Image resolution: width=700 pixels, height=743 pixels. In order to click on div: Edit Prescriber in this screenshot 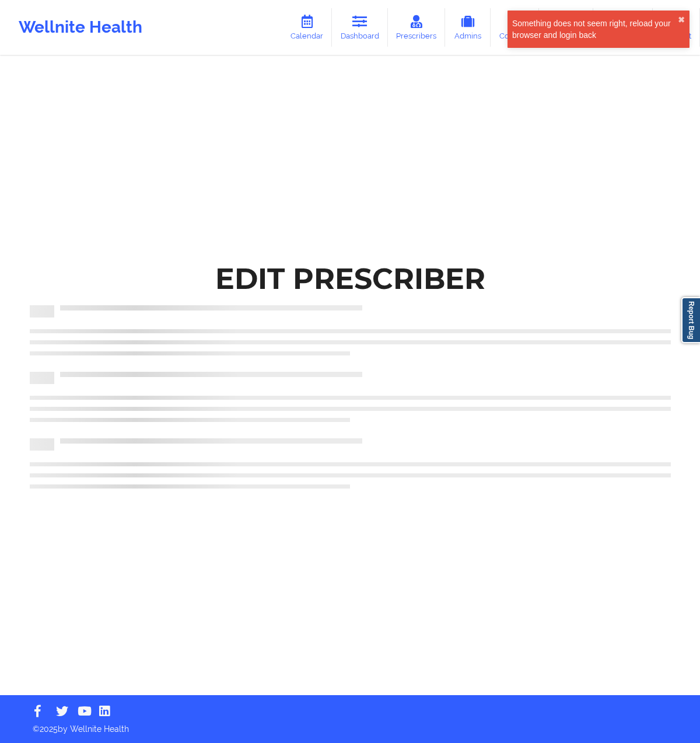, I will do `click(350, 278)`.